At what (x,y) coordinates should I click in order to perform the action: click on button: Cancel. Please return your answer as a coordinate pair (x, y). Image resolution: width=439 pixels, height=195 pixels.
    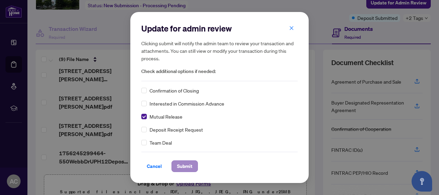
    Looking at the image, I should click on (154, 166).